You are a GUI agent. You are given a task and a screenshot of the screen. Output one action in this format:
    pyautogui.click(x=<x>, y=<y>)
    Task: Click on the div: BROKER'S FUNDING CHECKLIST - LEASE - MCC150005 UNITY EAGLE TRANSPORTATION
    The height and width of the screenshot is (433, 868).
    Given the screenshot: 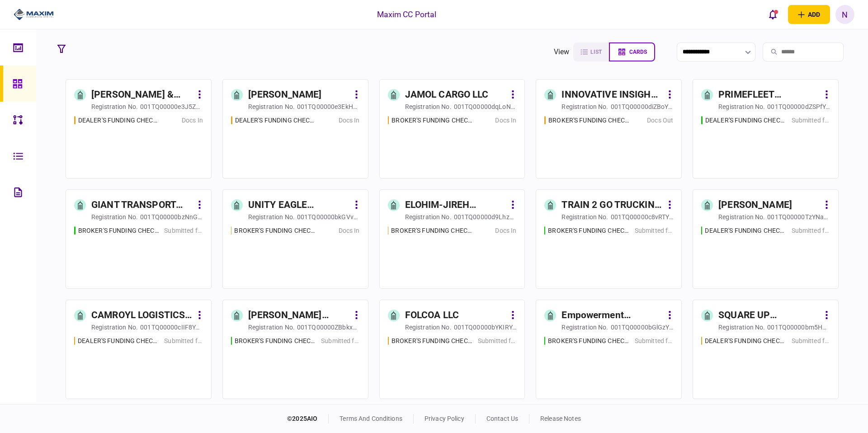 What is the action you would take?
    pyautogui.click(x=275, y=230)
    